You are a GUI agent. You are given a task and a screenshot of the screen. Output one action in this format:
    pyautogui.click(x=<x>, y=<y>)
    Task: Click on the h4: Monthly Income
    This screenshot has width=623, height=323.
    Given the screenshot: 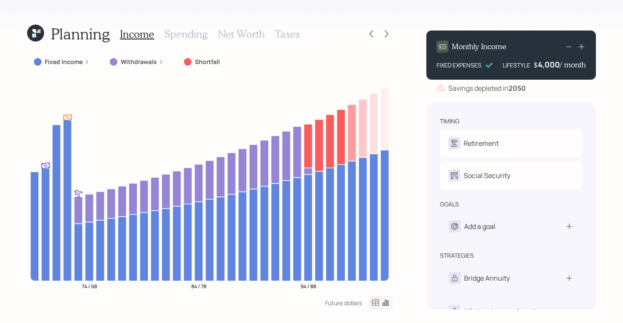 What is the action you would take?
    pyautogui.click(x=479, y=47)
    